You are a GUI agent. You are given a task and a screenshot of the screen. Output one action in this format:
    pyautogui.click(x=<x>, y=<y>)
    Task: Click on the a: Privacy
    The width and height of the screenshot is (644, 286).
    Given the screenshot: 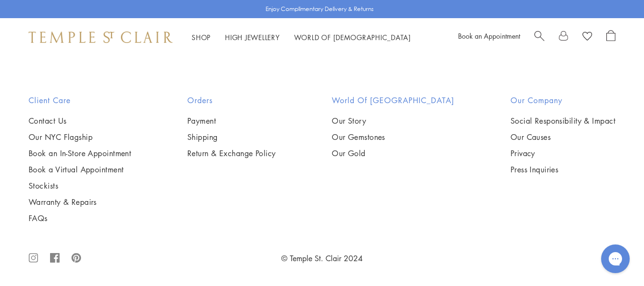 What is the action you would take?
    pyautogui.click(x=563, y=154)
    